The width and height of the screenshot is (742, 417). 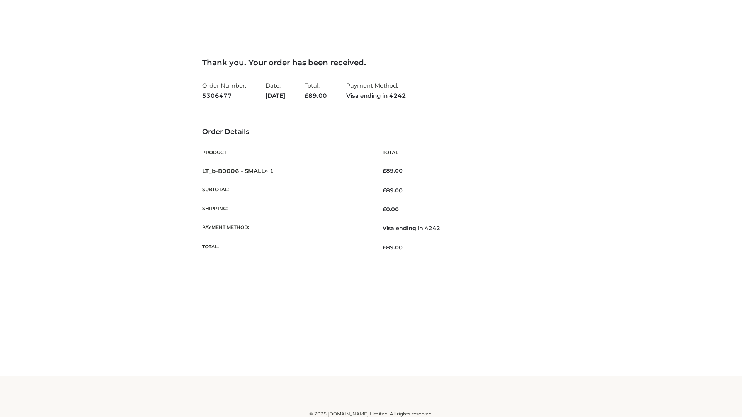 I want to click on td: Visa ending in 4242, so click(x=455, y=228).